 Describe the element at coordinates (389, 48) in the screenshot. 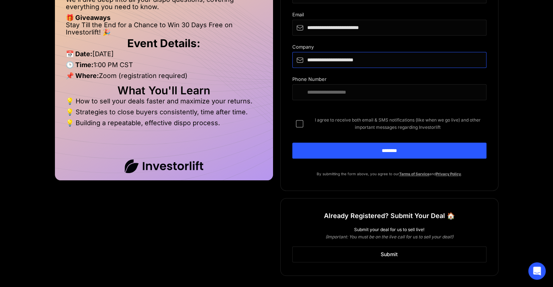

I see `div: Company` at that location.